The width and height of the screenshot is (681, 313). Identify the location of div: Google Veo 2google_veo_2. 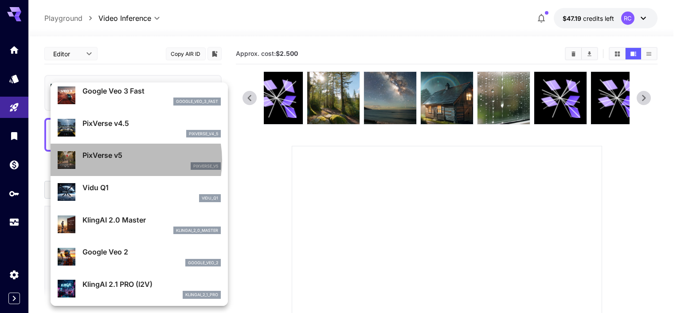
(139, 256).